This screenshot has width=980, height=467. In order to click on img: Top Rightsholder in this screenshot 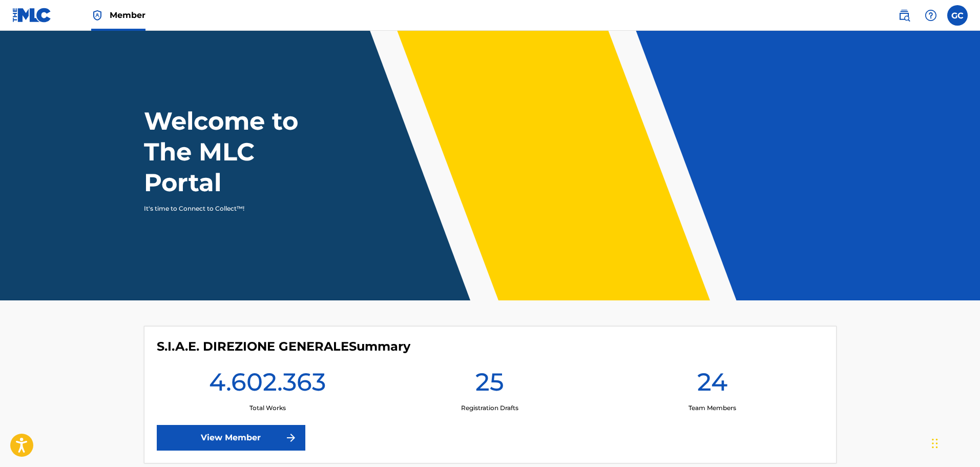, I will do `click(97, 16)`.